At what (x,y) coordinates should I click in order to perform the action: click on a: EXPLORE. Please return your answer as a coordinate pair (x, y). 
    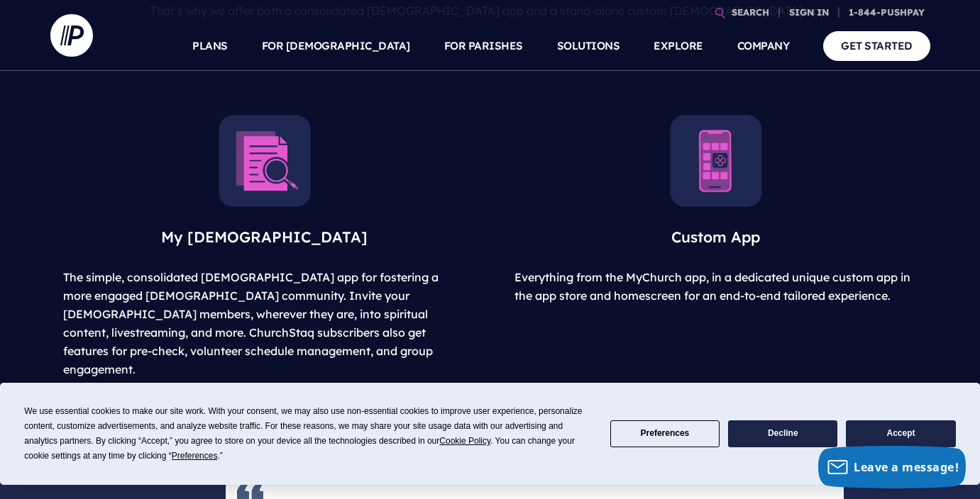
    Looking at the image, I should click on (678, 46).